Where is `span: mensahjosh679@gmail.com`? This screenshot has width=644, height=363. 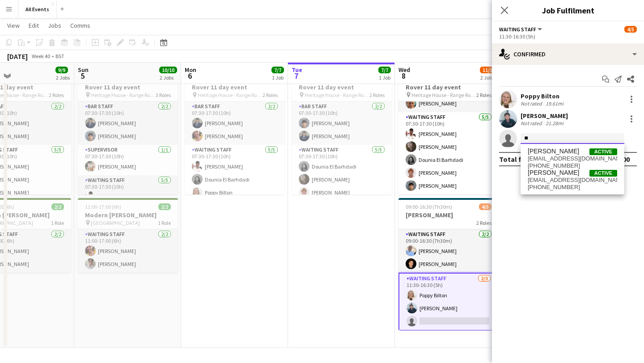 span: mensahjosh679@gmail.com is located at coordinates (572, 180).